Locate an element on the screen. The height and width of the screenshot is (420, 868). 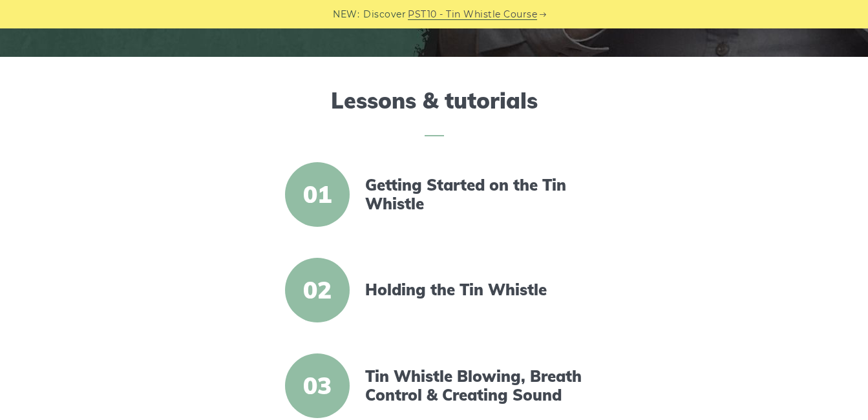
a: Holding the Tin Whistle is located at coordinates (477, 289).